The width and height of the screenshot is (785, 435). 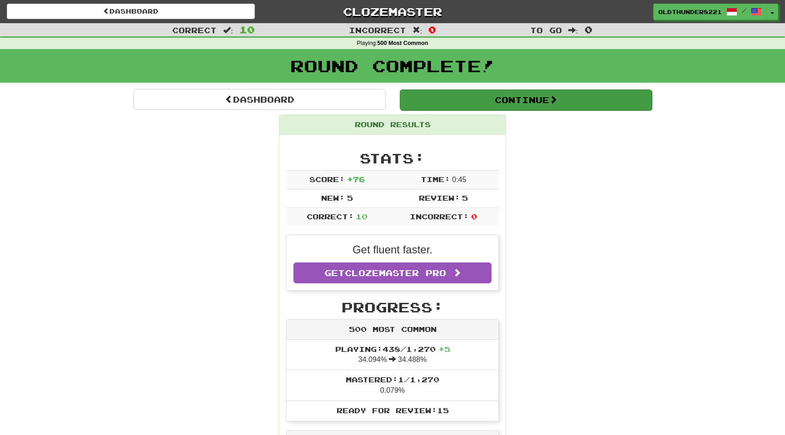 What do you see at coordinates (393, 11) in the screenshot?
I see `a: Clozemaster` at bounding box center [393, 11].